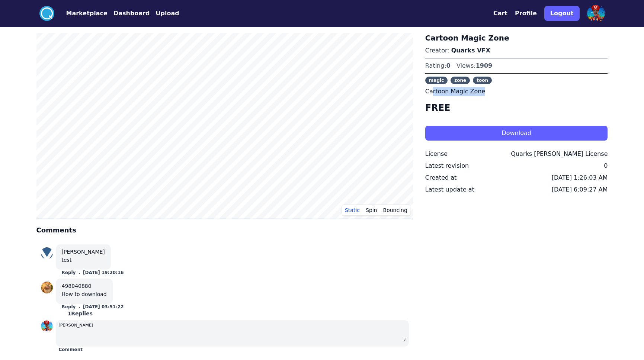 This screenshot has height=360, width=644. I want to click on span: 1909, so click(484, 66).